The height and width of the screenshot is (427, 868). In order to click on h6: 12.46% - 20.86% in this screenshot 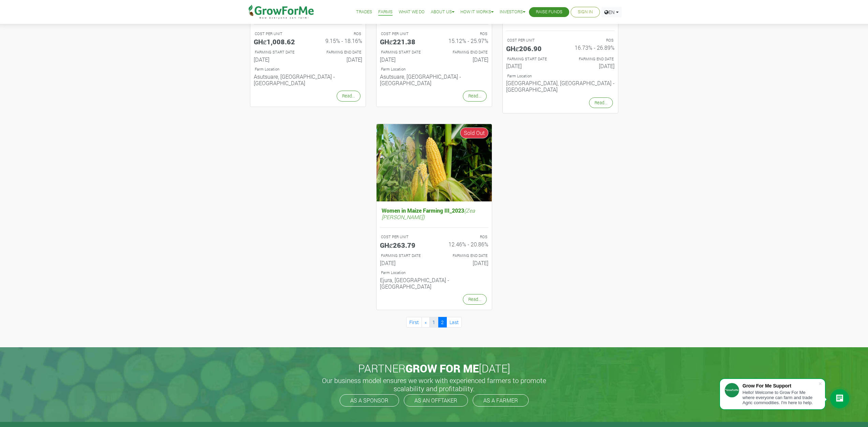, I will do `click(464, 244)`.